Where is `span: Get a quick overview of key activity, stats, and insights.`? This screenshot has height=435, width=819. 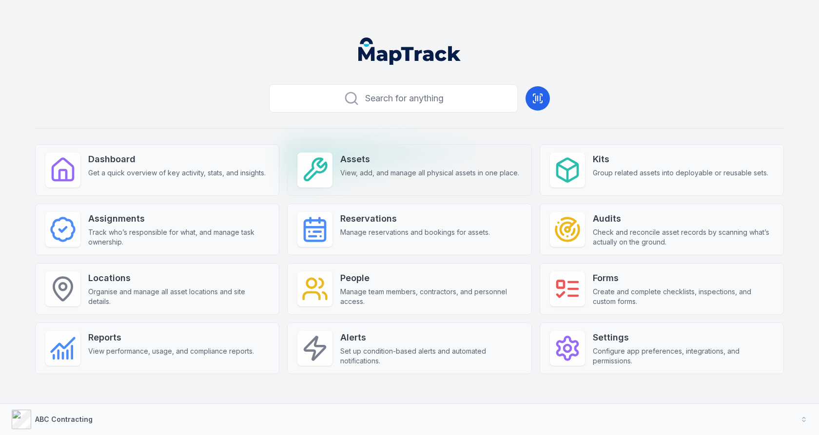
span: Get a quick overview of key activity, stats, and insights. is located at coordinates (177, 173).